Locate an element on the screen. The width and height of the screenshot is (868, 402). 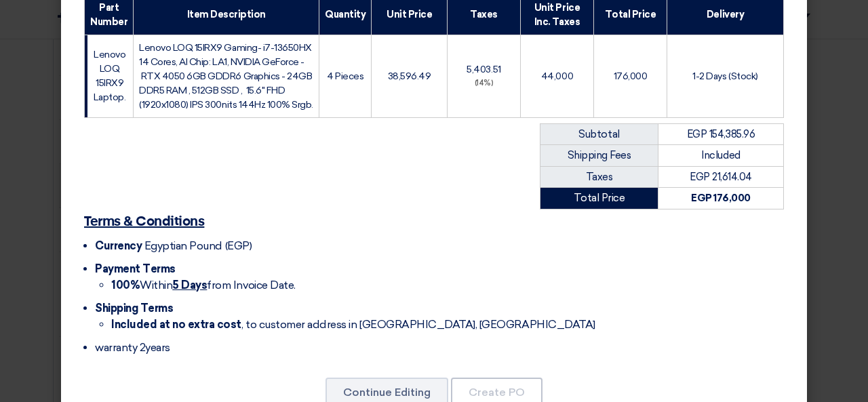
span: 44,000 is located at coordinates (557, 76).